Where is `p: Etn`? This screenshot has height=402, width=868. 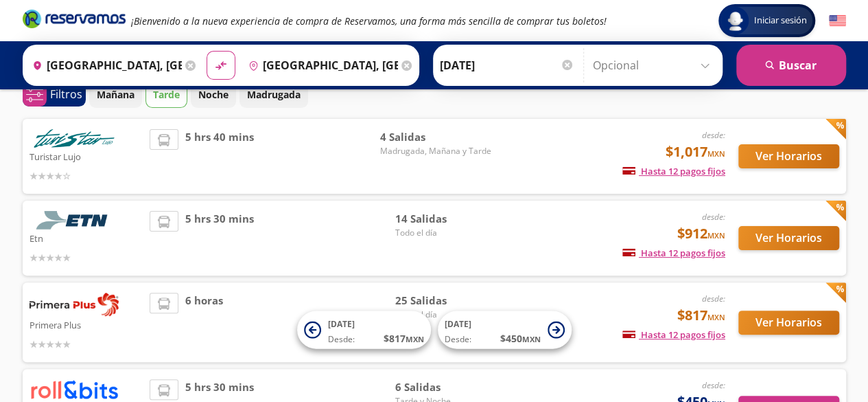 p: Etn is located at coordinates (86, 238).